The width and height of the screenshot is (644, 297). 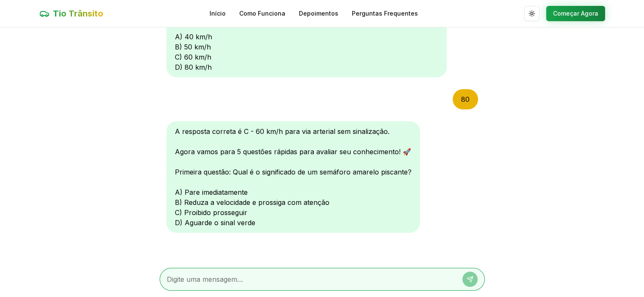 I want to click on span: Tio Trânsito, so click(x=78, y=13).